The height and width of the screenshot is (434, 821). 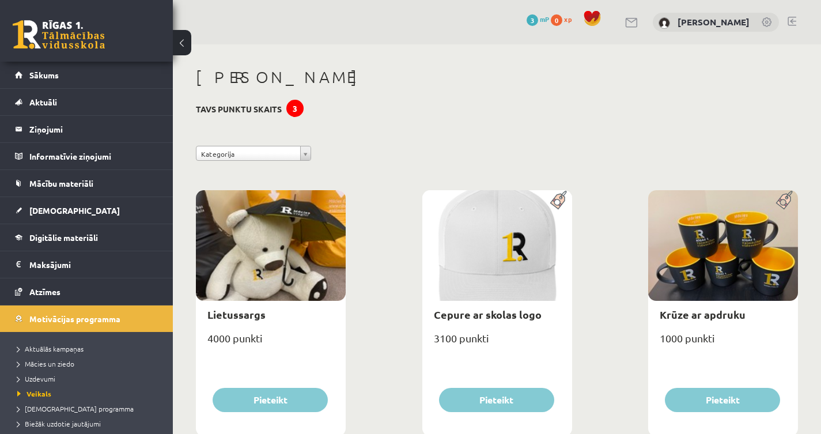 I want to click on span: xp, so click(x=567, y=19).